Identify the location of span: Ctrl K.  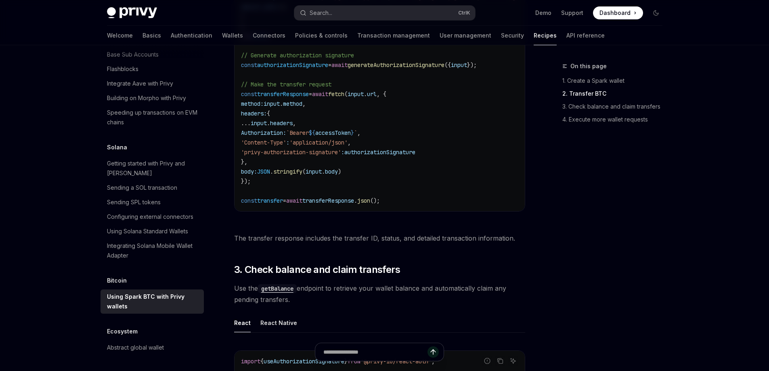
(464, 13).